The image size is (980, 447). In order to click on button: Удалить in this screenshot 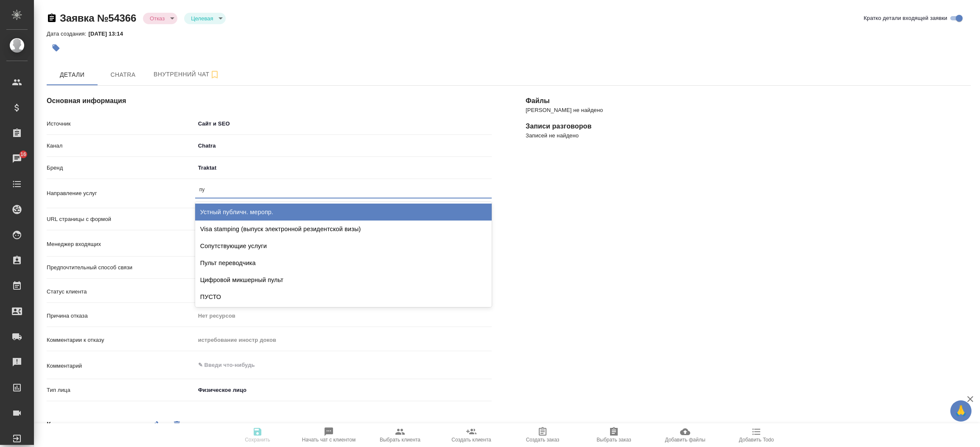, I will do `click(177, 425)`.